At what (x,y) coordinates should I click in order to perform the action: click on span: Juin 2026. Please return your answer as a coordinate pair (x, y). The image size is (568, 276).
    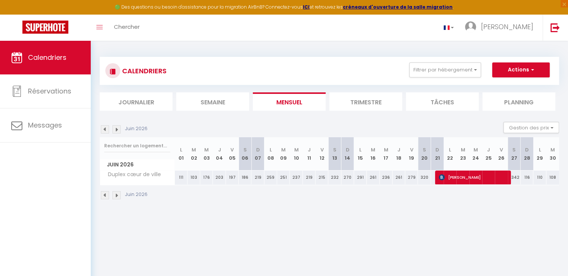
    Looking at the image, I should click on (137, 164).